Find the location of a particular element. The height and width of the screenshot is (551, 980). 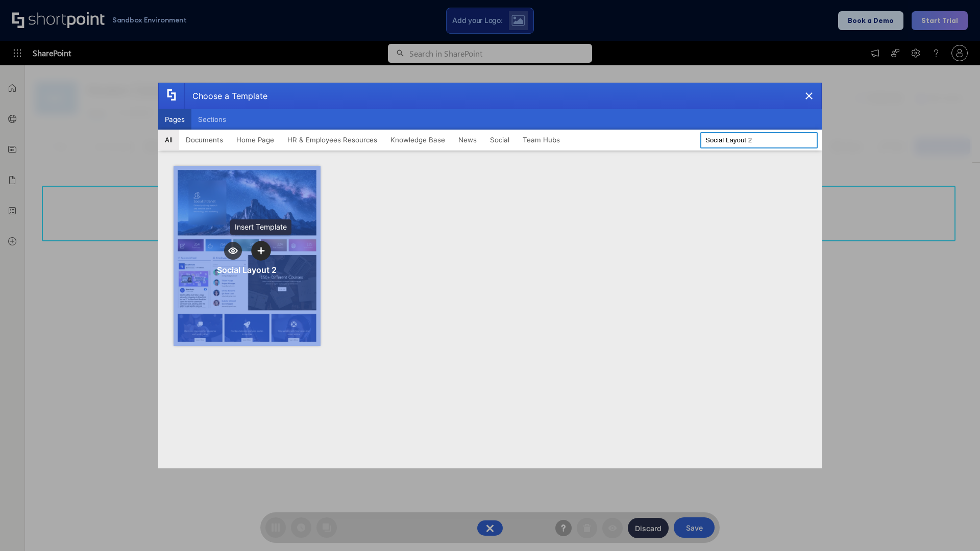

button: Pages is located at coordinates (175, 120).